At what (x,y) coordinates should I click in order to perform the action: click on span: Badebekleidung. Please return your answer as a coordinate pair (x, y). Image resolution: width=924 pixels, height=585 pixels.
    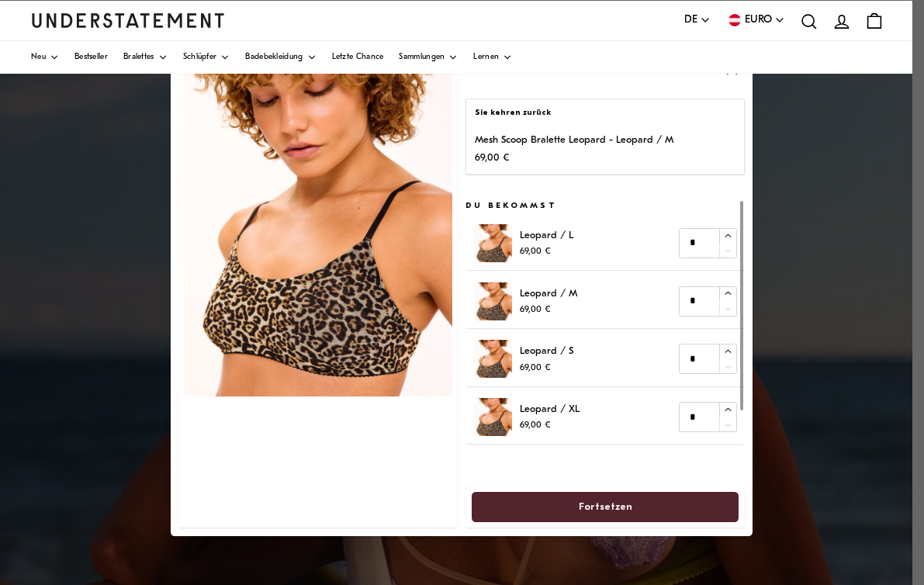
    Looking at the image, I should click on (274, 58).